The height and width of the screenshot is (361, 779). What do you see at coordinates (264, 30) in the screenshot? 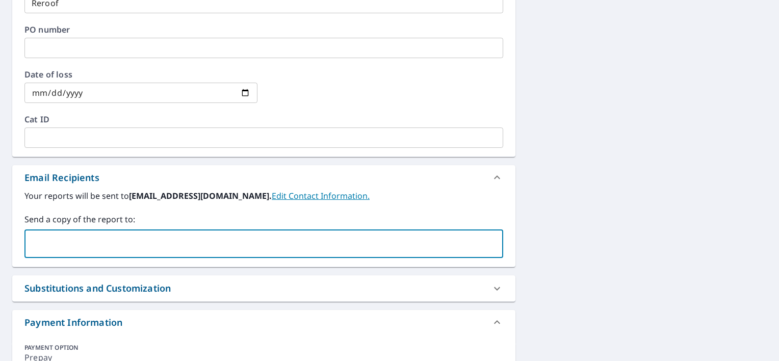
I see `label: PO number` at bounding box center [264, 30].